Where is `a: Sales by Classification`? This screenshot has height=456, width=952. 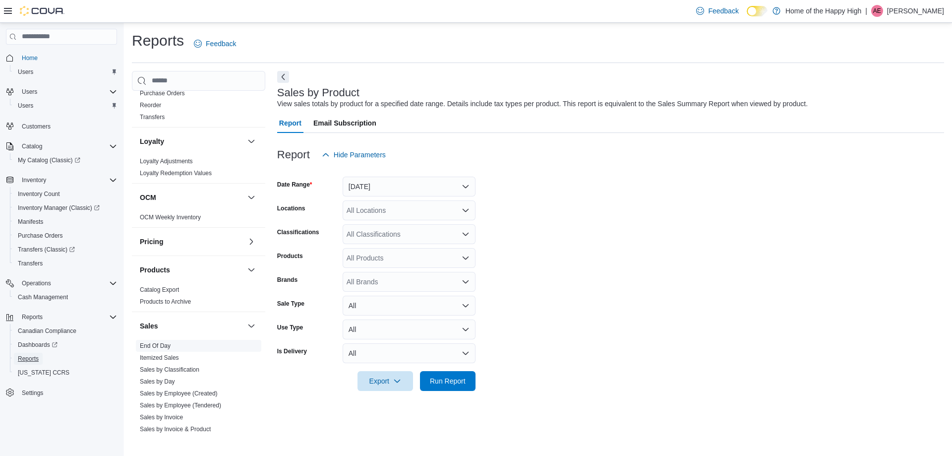 a: Sales by Classification is located at coordinates (170, 369).